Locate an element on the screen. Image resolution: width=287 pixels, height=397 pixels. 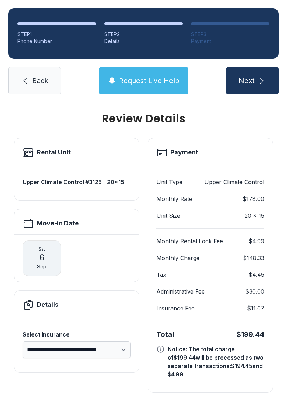
dd: $4.99 is located at coordinates (256, 241).